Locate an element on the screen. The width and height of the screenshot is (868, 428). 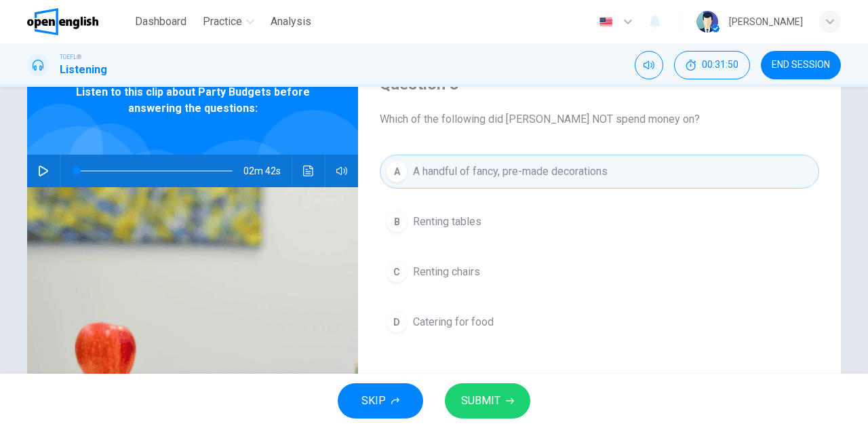
div: Hide is located at coordinates (711, 65).